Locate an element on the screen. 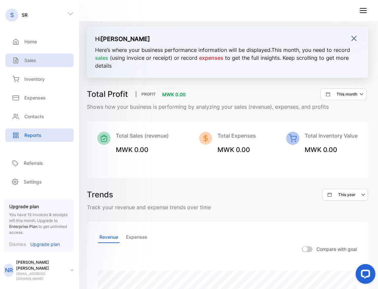  p: PROFIT is located at coordinates (148, 94).